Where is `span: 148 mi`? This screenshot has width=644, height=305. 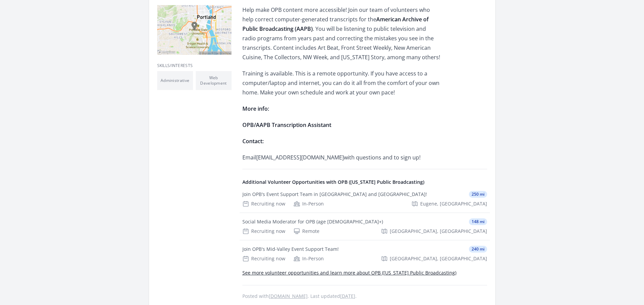 span: 148 mi is located at coordinates (478, 222).